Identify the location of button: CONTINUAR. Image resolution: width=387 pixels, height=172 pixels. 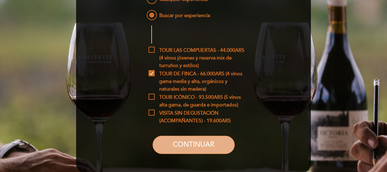
(193, 145).